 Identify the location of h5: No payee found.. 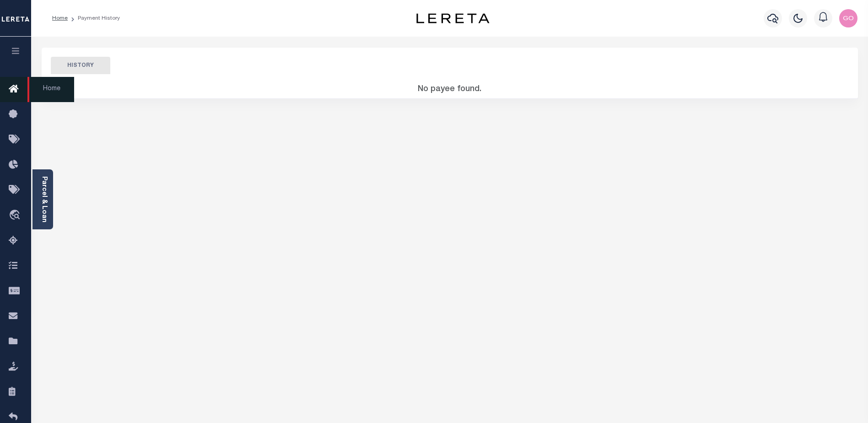
(450, 90).